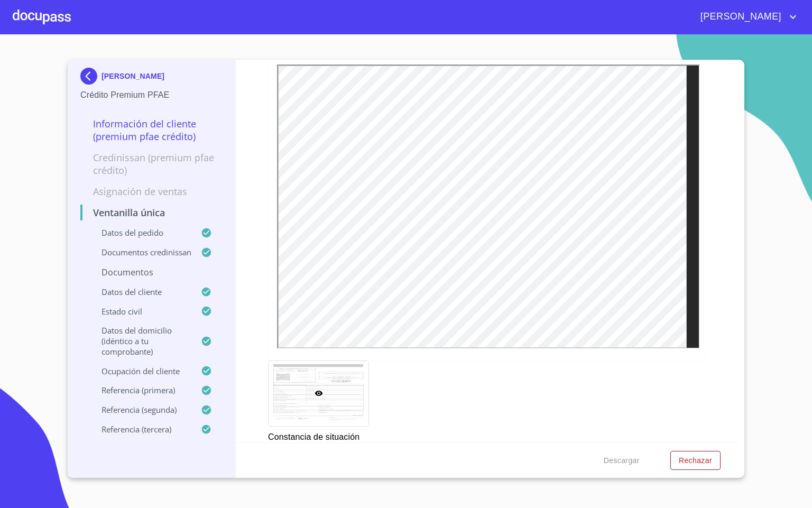  What do you see at coordinates (140, 390) in the screenshot?
I see `p: Referencia (primera)` at bounding box center [140, 390].